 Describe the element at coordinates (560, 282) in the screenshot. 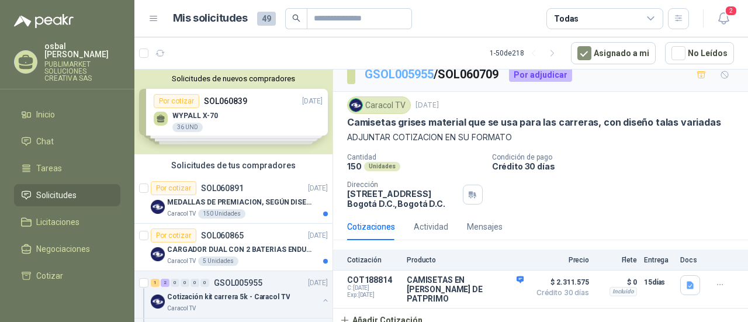

I see `span: $ 2.311.575` at that location.